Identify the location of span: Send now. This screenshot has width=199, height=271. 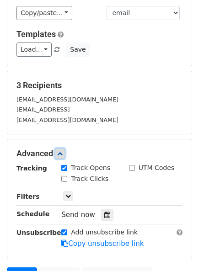
(78, 215).